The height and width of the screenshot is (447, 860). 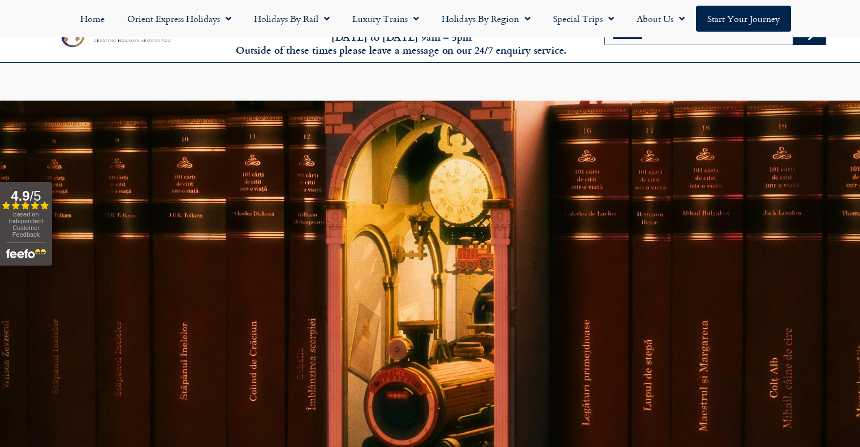 I want to click on a: Home, so click(x=92, y=19).